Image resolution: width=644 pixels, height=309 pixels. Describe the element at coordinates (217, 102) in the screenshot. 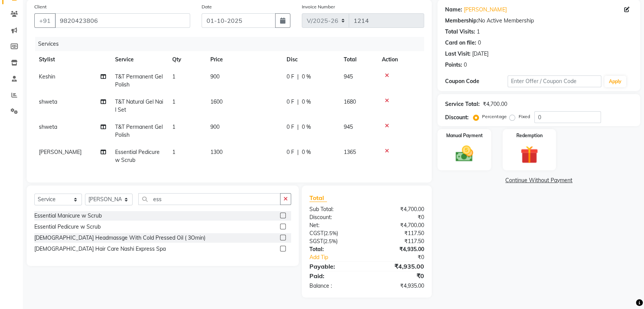

I see `span: 1600` at that location.